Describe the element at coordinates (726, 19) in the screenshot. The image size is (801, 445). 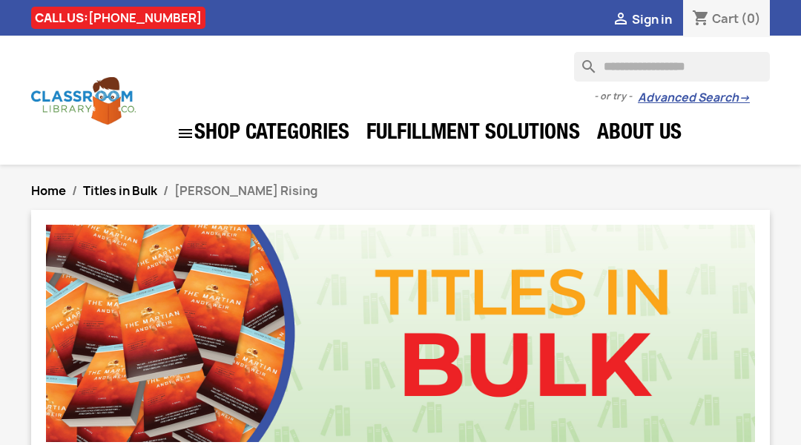
I see `span: Cart` at that location.